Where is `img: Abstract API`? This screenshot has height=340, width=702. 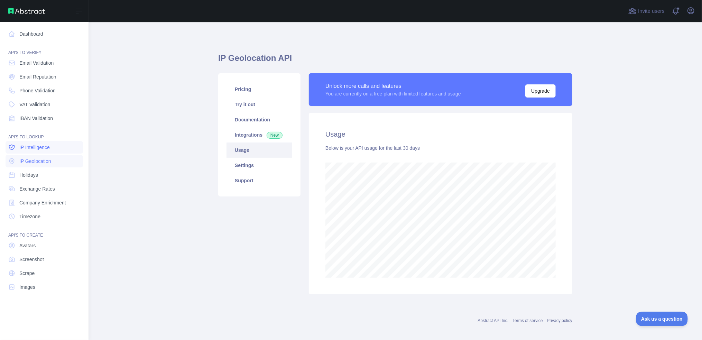
img: Abstract API is located at coordinates (27, 11).